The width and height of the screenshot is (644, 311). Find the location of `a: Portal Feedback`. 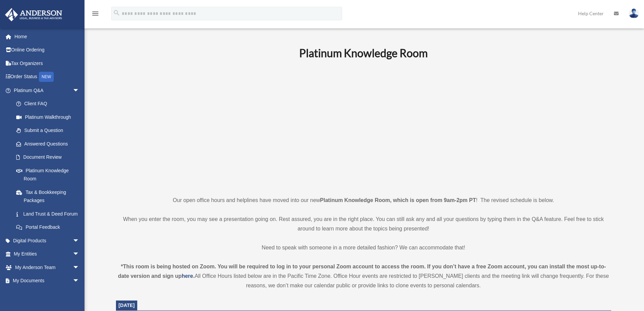

a: Portal Feedback is located at coordinates (49, 227).